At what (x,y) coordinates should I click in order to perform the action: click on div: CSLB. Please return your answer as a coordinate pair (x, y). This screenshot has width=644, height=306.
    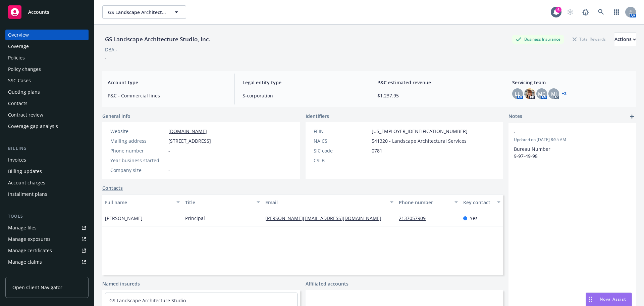
    Looking at the image, I should click on (341, 160).